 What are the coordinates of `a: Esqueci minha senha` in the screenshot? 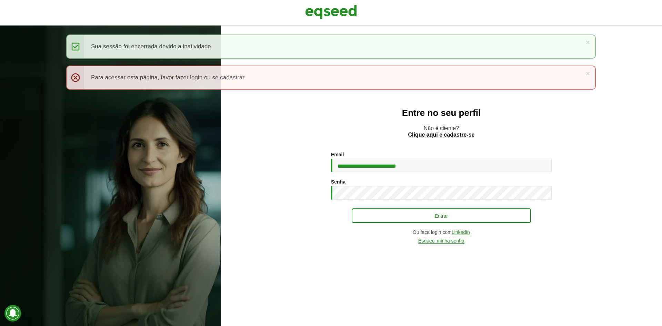 It's located at (442, 241).